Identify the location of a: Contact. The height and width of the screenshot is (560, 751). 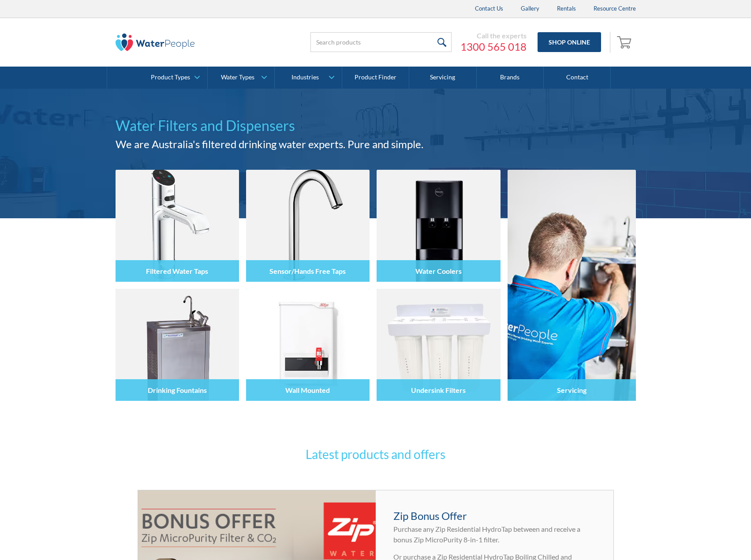
(578, 78).